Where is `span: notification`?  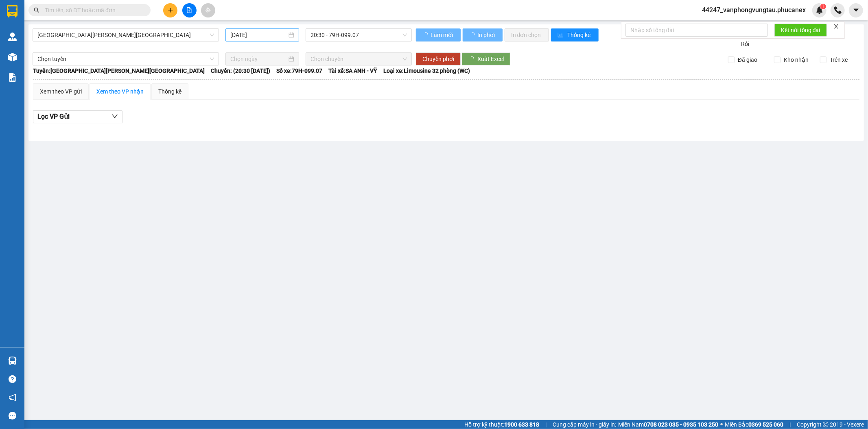
span: notification is located at coordinates (12, 397).